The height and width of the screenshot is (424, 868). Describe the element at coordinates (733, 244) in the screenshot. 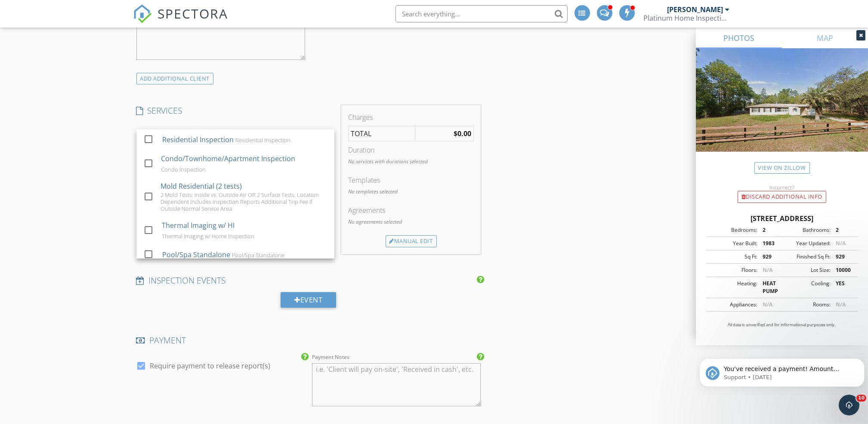

I see `div: Year Built:` at that location.